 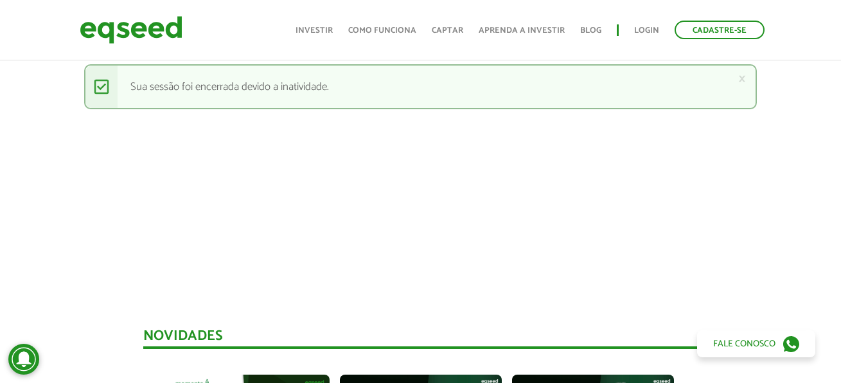 What do you see at coordinates (447, 30) in the screenshot?
I see `a: Captar` at bounding box center [447, 30].